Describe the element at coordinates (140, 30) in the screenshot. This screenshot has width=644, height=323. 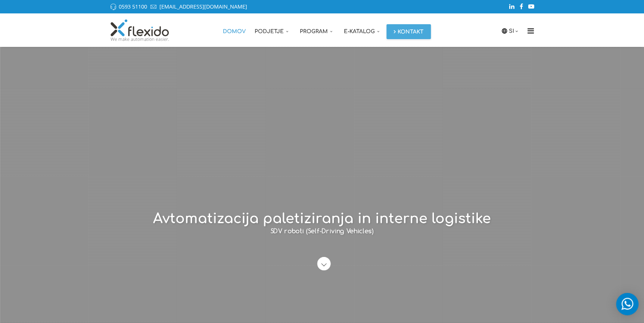
I see `img: Flexido, d.o.o.` at that location.